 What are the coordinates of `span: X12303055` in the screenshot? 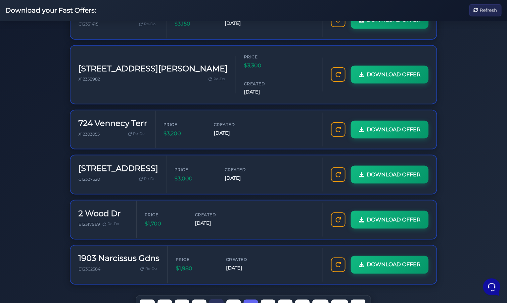 It's located at (89, 134).